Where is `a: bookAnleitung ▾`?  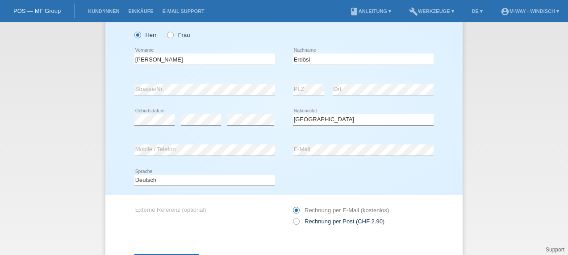
a: bookAnleitung ▾ is located at coordinates (370, 11).